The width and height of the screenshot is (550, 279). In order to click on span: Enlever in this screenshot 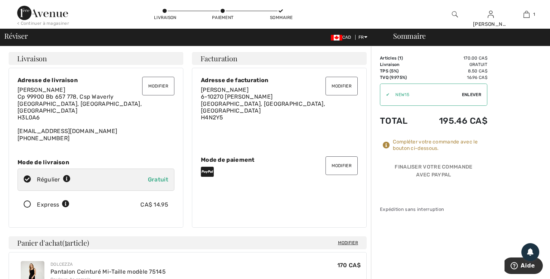, I will do `click(471, 95)`.